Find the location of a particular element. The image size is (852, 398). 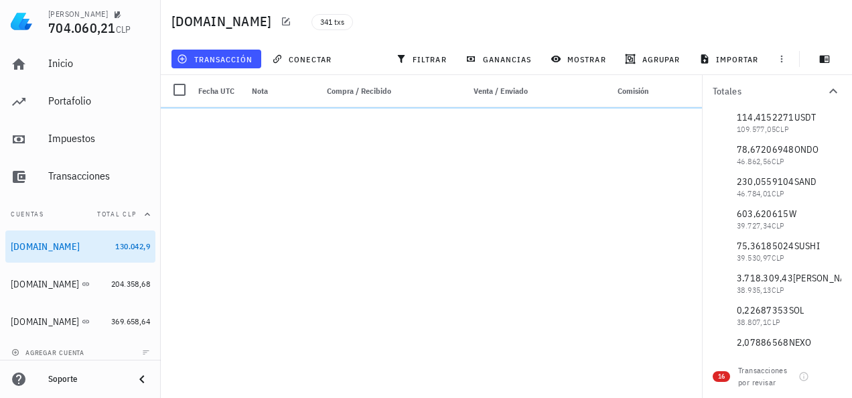

span: agrupar is located at coordinates (653, 59).